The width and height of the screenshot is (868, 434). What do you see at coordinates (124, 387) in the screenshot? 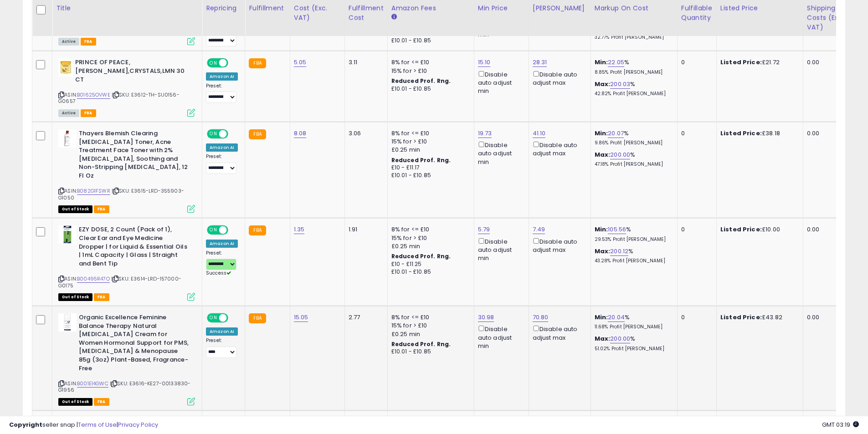
I see `span: | SKU: E3616-KE27-00133830-G1956` at bounding box center [124, 387].